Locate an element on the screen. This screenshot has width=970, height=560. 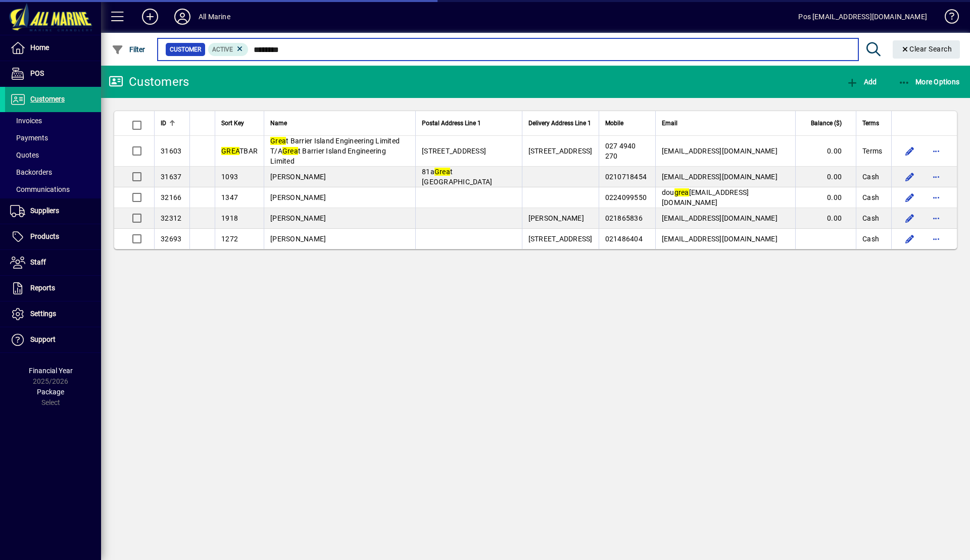
span: Customers is located at coordinates (48, 99).